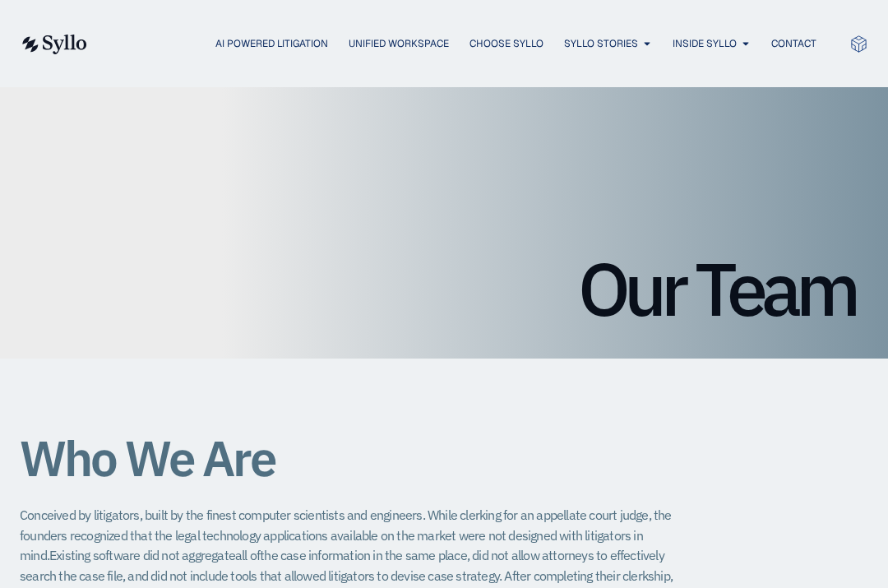 The height and width of the screenshot is (588, 888). Describe the element at coordinates (794, 43) in the screenshot. I see `span: Contact` at that location.